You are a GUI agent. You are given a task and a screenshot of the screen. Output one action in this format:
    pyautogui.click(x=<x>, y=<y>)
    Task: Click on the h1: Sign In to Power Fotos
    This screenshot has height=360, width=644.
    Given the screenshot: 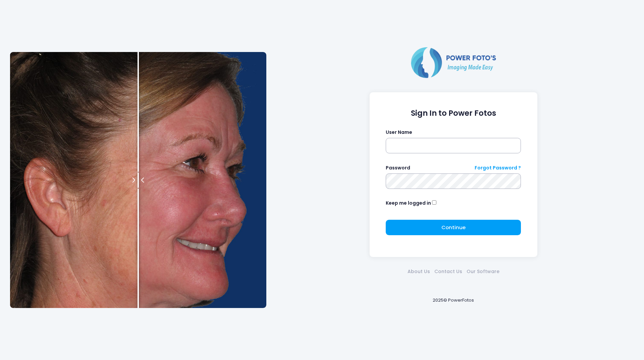 What is the action you would take?
    pyautogui.click(x=453, y=113)
    